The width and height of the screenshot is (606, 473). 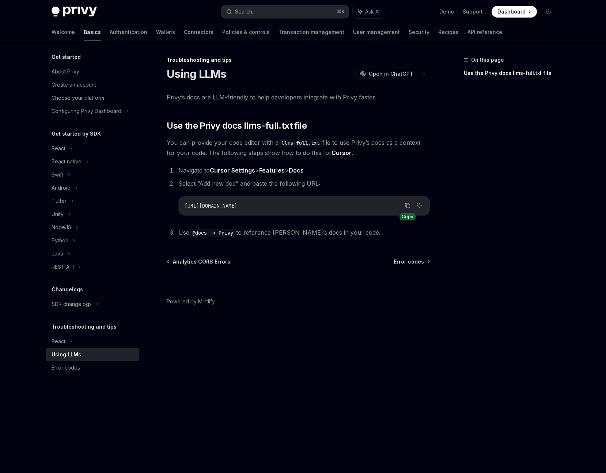 I want to click on a: Connectors, so click(x=199, y=32).